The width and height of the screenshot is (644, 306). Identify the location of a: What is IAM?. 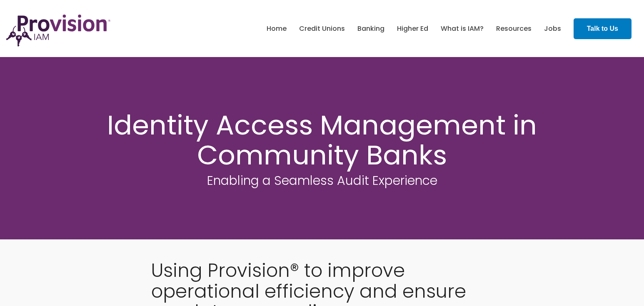
(462, 29).